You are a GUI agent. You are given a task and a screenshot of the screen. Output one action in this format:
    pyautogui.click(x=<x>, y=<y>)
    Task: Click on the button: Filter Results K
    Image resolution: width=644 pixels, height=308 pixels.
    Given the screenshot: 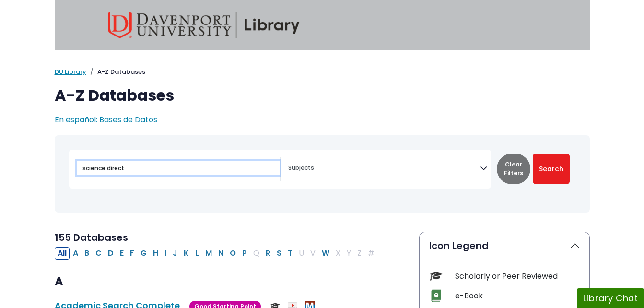 What is the action you would take?
    pyautogui.click(x=186, y=254)
    